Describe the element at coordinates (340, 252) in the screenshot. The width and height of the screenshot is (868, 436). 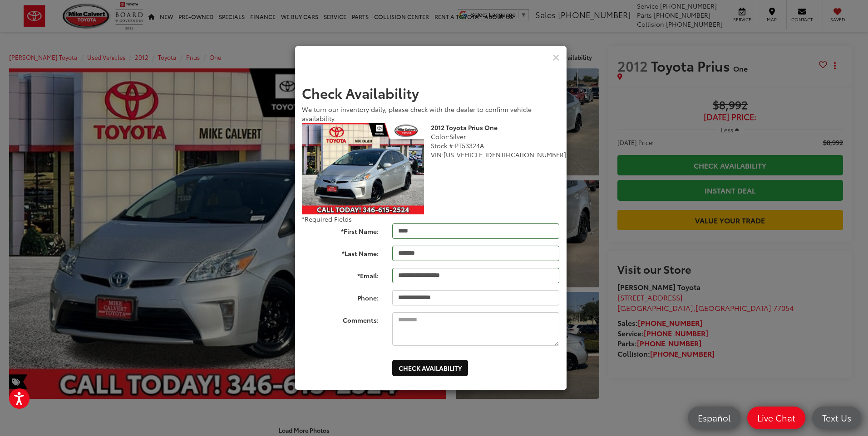
I see `label: *Last Name:` at that location.